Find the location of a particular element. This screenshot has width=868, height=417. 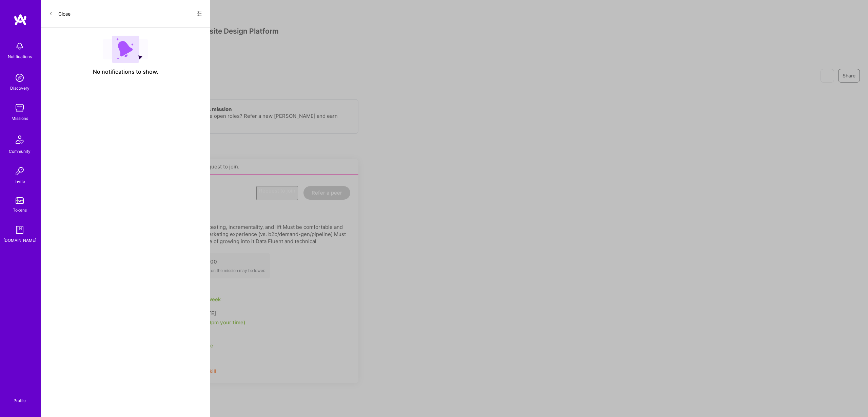

div: Notifications is located at coordinates (19, 56).